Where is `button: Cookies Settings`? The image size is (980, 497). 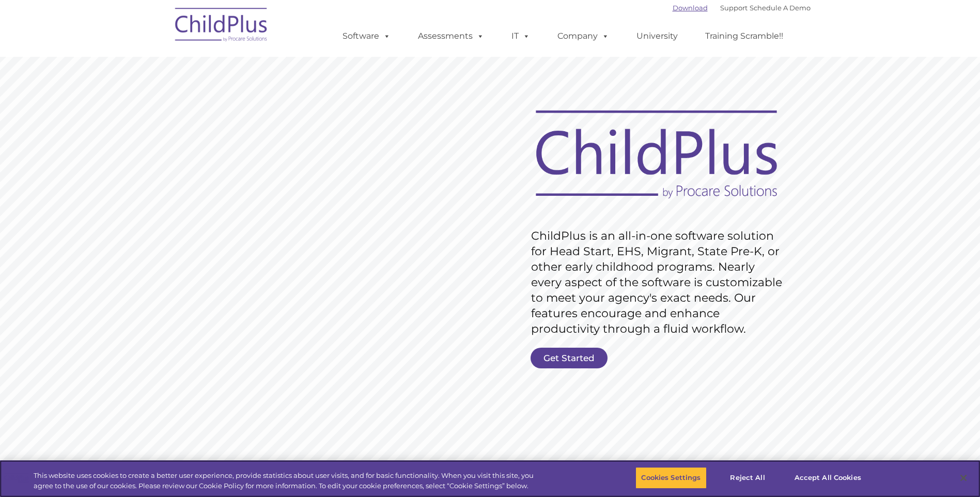
button: Cookies Settings is located at coordinates (670, 477).